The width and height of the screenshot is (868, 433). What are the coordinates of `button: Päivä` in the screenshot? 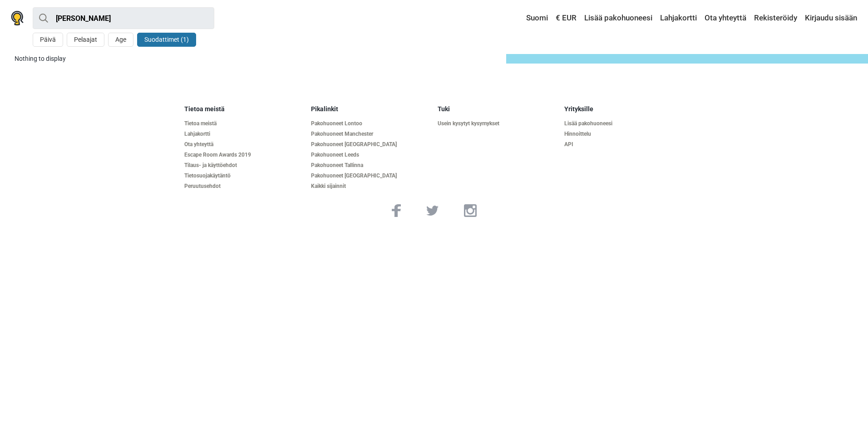 It's located at (48, 39).